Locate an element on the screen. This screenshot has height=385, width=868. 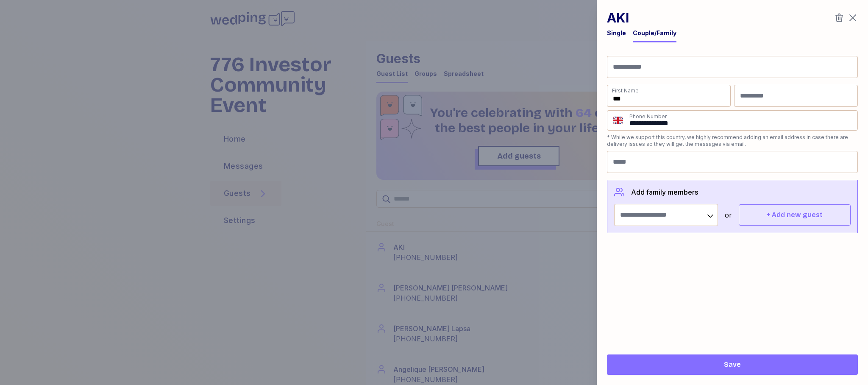
button: Save is located at coordinates (732, 365).